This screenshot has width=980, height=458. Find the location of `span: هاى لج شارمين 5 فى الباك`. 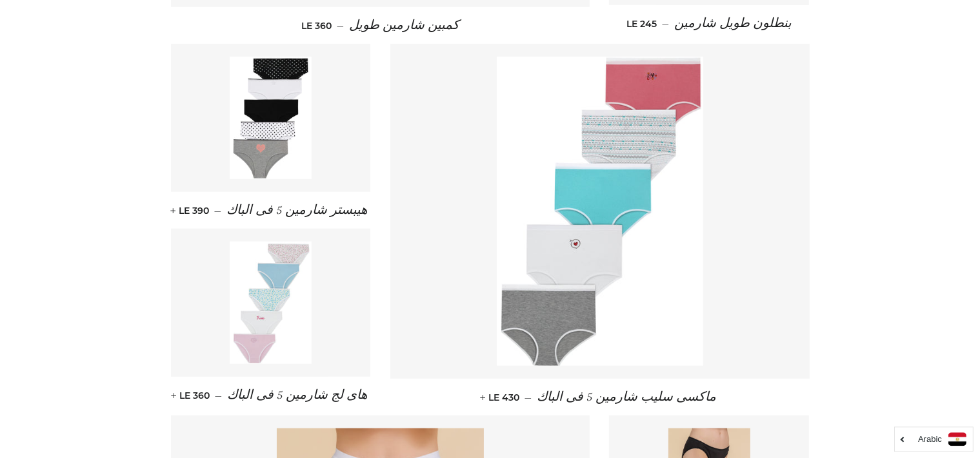

span: هاى لج شارمين 5 فى الباك is located at coordinates (298, 394).